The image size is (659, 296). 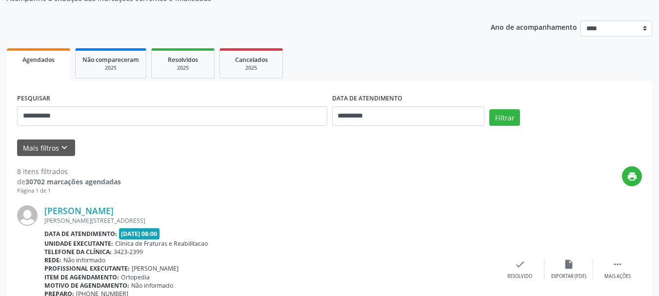 I want to click on span: Cancelados, so click(x=251, y=60).